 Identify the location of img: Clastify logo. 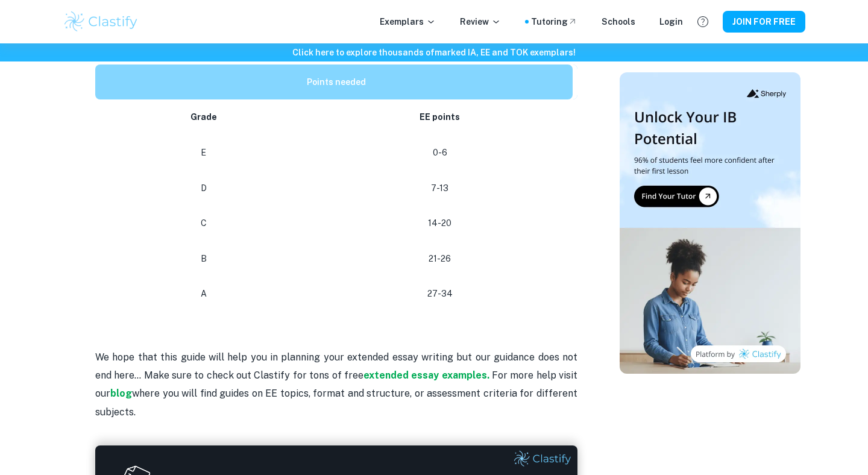
(101, 22).